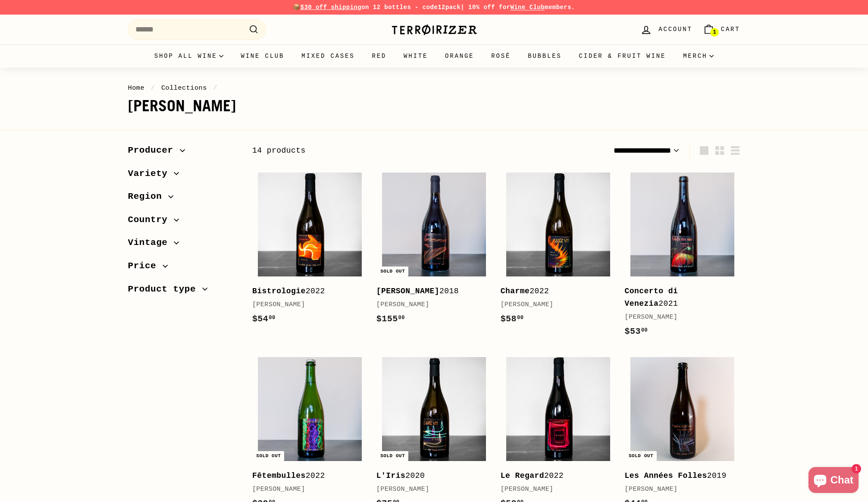 Image resolution: width=868 pixels, height=502 pixels. I want to click on div: 2020, so click(430, 475).